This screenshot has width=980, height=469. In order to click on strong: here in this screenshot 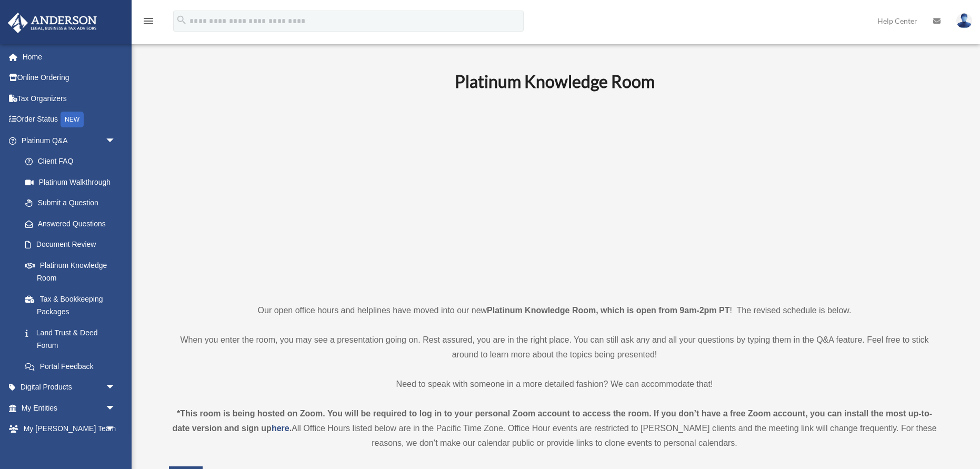, I will do `click(281, 428)`.